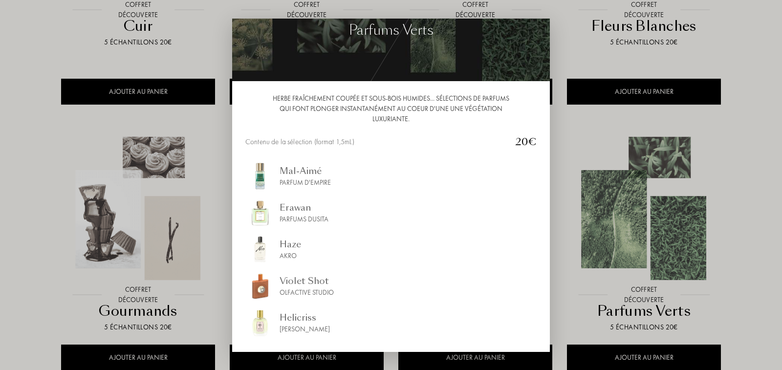 The height and width of the screenshot is (370, 782). Describe the element at coordinates (522, 142) in the screenshot. I see `div: 20€` at that location.